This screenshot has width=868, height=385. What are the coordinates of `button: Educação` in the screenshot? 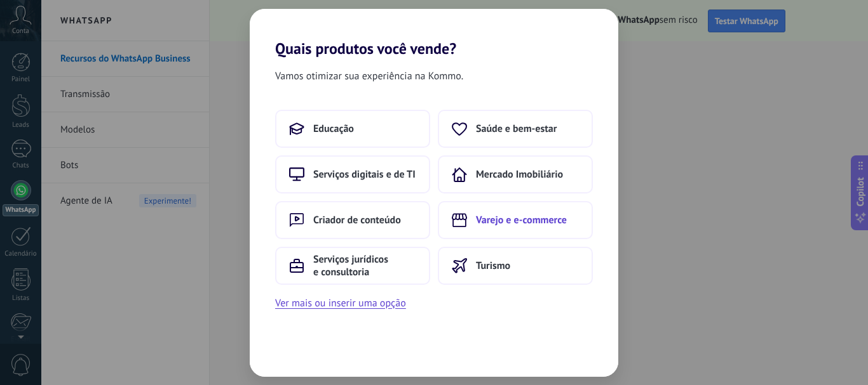 It's located at (352, 129).